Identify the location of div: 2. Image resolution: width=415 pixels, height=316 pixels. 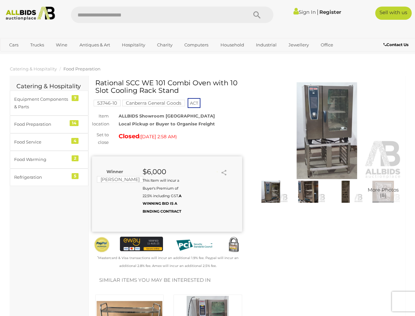
(75, 158).